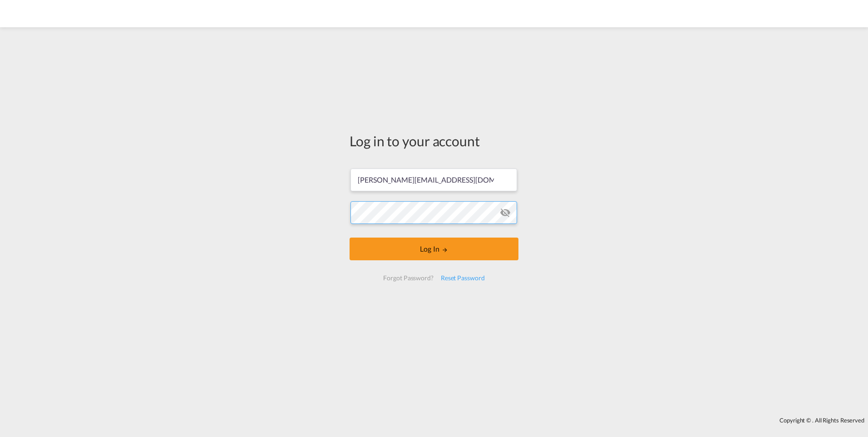  I want to click on input: Enter email/phone number, so click(433, 180).